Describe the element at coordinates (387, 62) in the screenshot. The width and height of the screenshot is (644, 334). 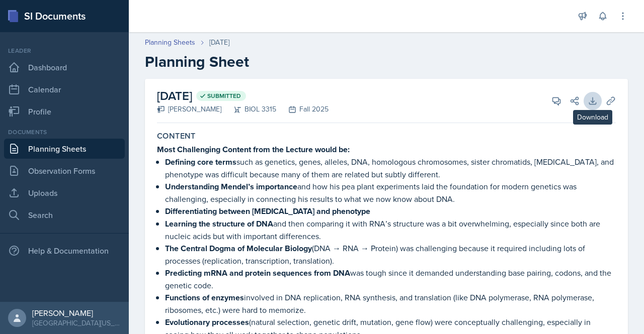
I see `h2: Planning Sheet` at that location.